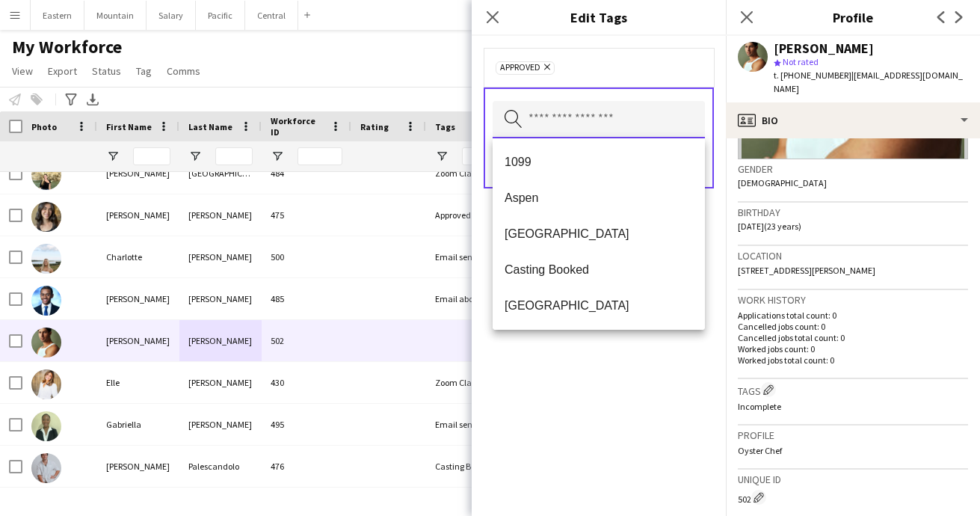  What do you see at coordinates (57, 15) in the screenshot?
I see `button: Eastern` at bounding box center [57, 15].